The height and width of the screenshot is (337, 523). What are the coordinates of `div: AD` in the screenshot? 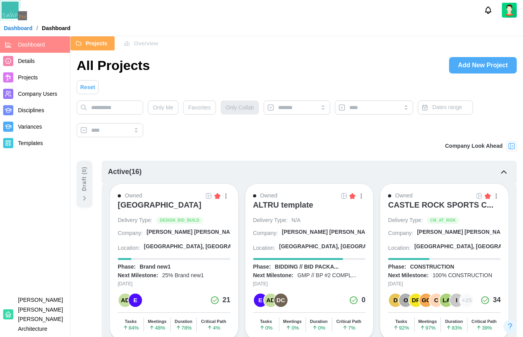 It's located at (125, 301).